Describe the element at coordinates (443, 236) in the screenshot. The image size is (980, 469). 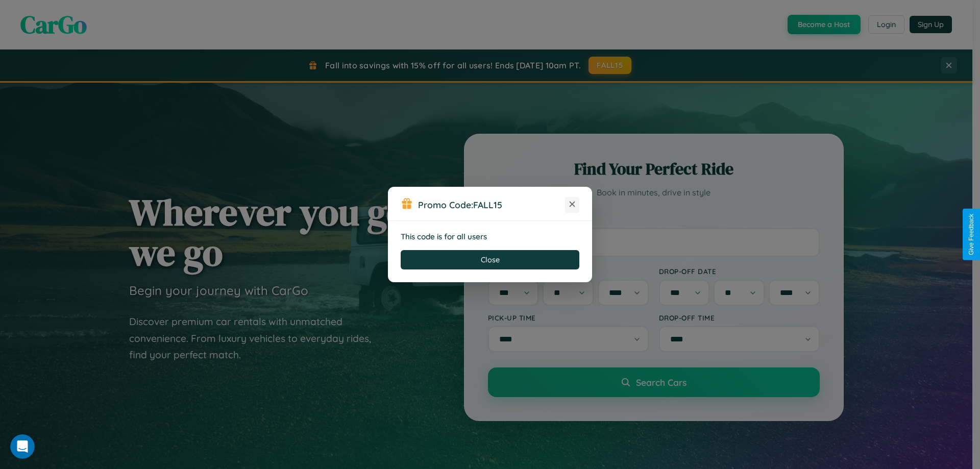
I see `strong: This code is for all users` at that location.